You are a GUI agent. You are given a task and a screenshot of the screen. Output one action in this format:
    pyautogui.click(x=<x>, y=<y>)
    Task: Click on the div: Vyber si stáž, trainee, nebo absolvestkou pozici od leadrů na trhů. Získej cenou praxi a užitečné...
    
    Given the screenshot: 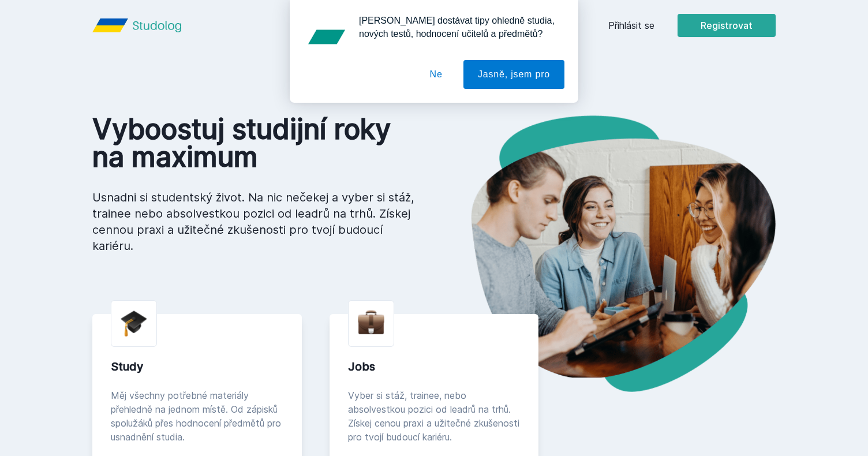 What is the action you would take?
    pyautogui.click(x=434, y=416)
    